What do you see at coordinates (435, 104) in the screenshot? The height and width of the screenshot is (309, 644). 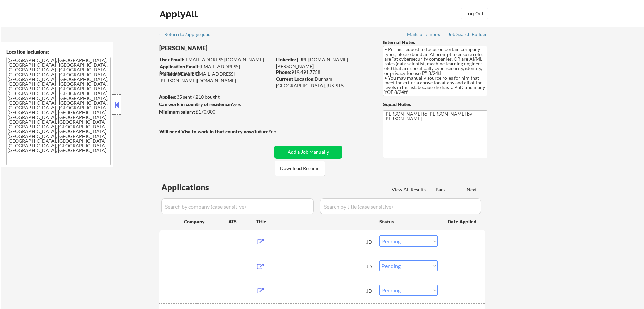 I see `div: Squad Notes` at bounding box center [435, 104].